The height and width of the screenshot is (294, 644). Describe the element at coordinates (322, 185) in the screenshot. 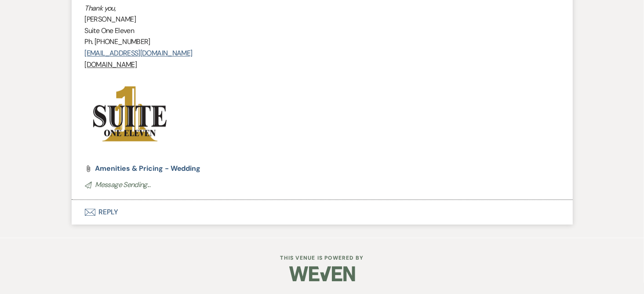

I see `p: Message Sending...` at that location.